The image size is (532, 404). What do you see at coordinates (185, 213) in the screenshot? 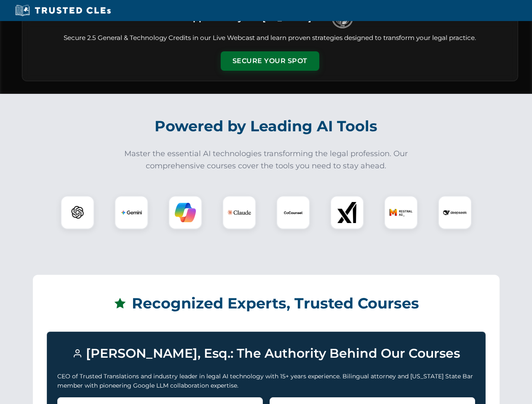
I see `img: Copilot Logo` at bounding box center [185, 213].